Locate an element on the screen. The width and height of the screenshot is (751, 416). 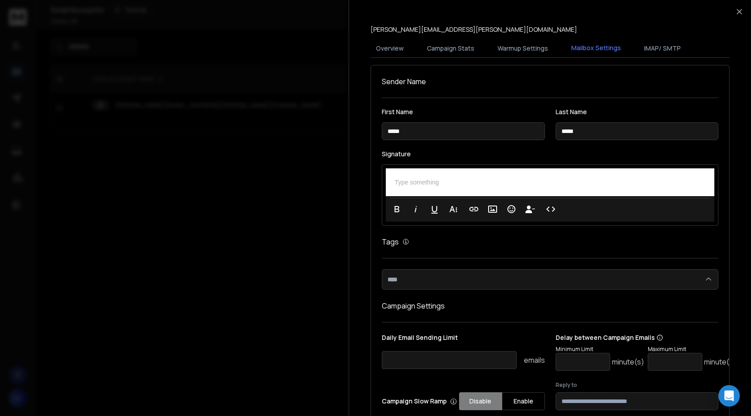
h1: Tags is located at coordinates (391, 242).